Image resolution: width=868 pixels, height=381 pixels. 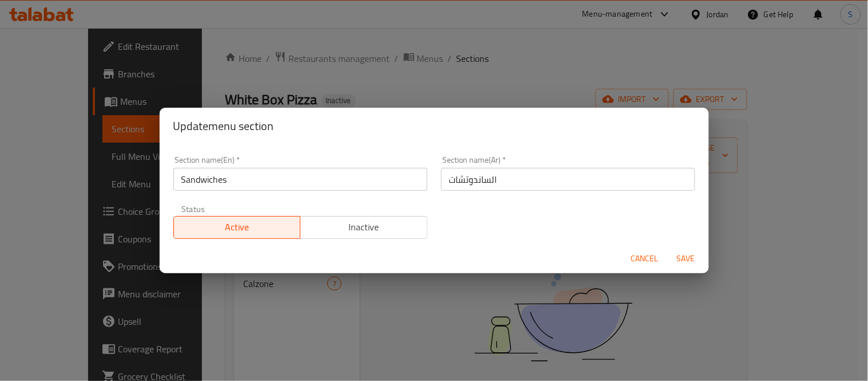 What do you see at coordinates (645, 258) in the screenshot?
I see `button: Cancel` at bounding box center [645, 258].